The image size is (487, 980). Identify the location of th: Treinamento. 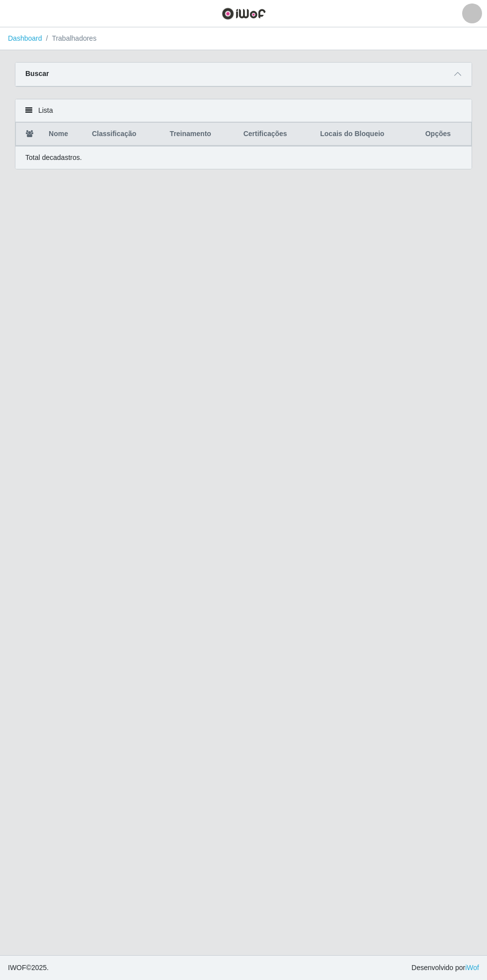
(201, 134).